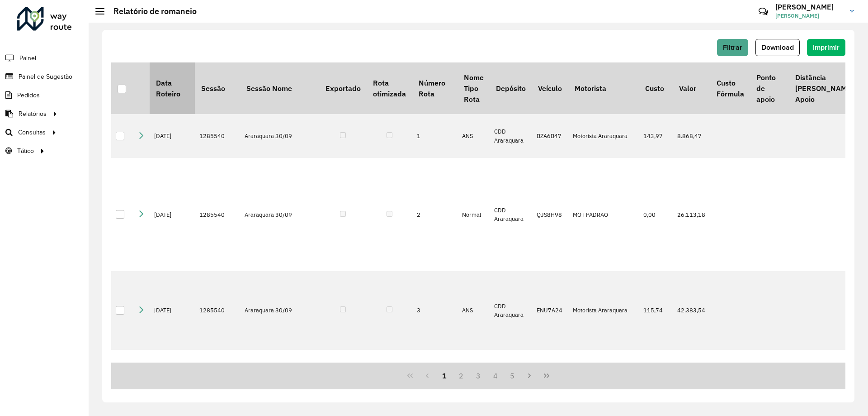 This screenshot has height=416, width=868. Describe the element at coordinates (151, 12) in the screenshot. I see `h2: Relatório de romaneio` at that location.